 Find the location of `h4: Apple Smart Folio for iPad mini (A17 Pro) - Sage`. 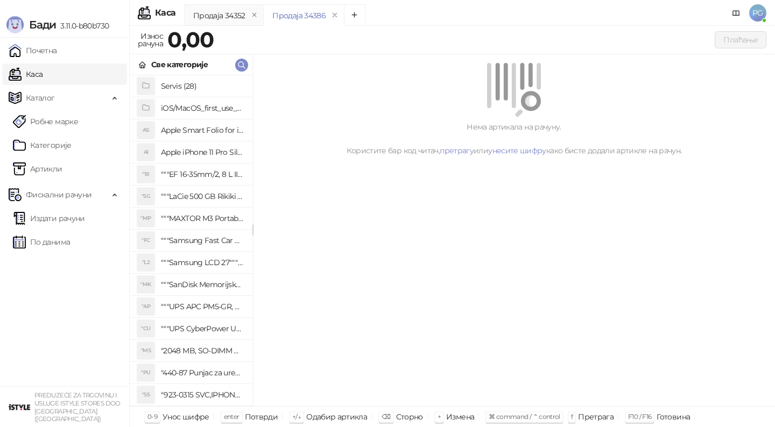

h4: Apple Smart Folio for iPad mini (A17 Pro) - Sage is located at coordinates (202, 130).